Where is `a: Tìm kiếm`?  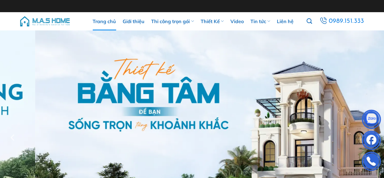 a: Tìm kiếm is located at coordinates (309, 21).